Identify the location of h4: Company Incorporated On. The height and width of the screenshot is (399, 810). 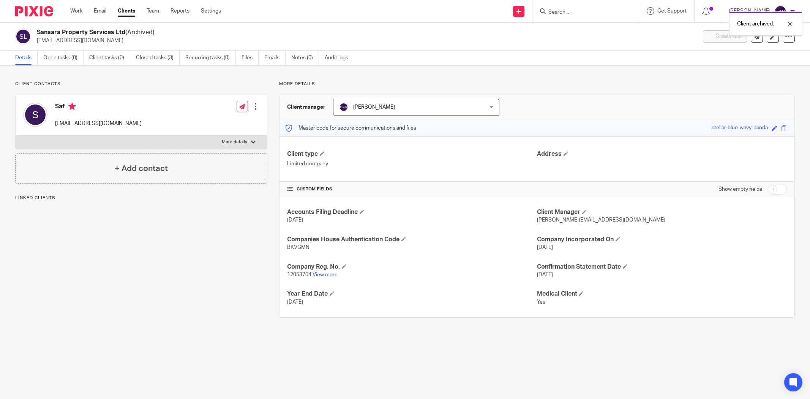
(662, 239).